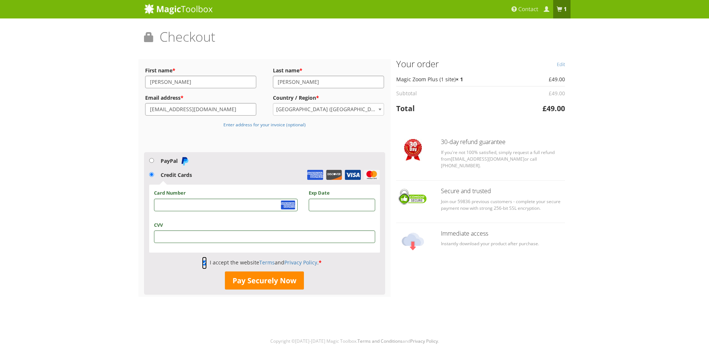  Describe the element at coordinates (315, 175) in the screenshot. I see `img: Amex` at that location.